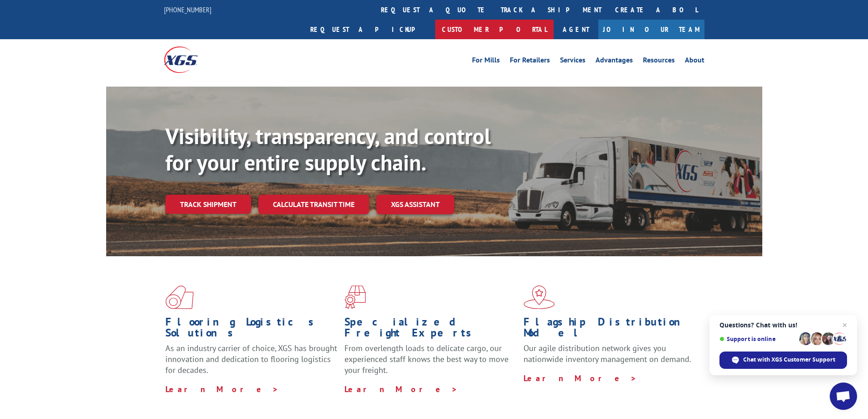  What do you see at coordinates (845, 325) in the screenshot?
I see `span: Close chat` at bounding box center [845, 325].